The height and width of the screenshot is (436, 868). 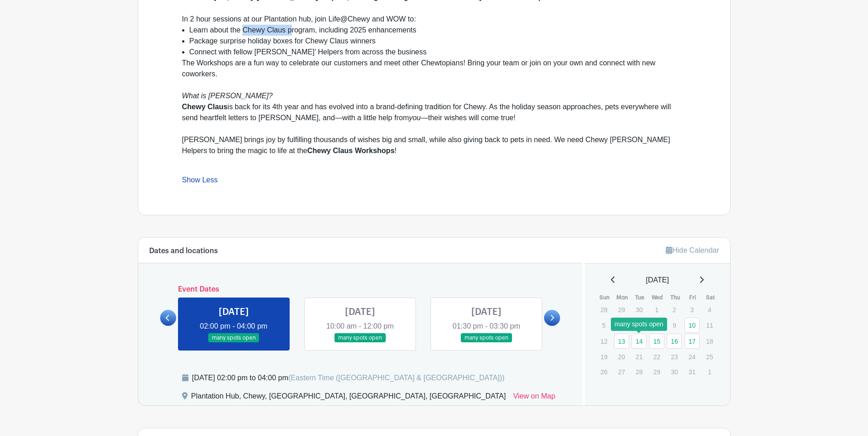 What do you see at coordinates (675, 297) in the screenshot?
I see `th: Thu` at bounding box center [675, 297].